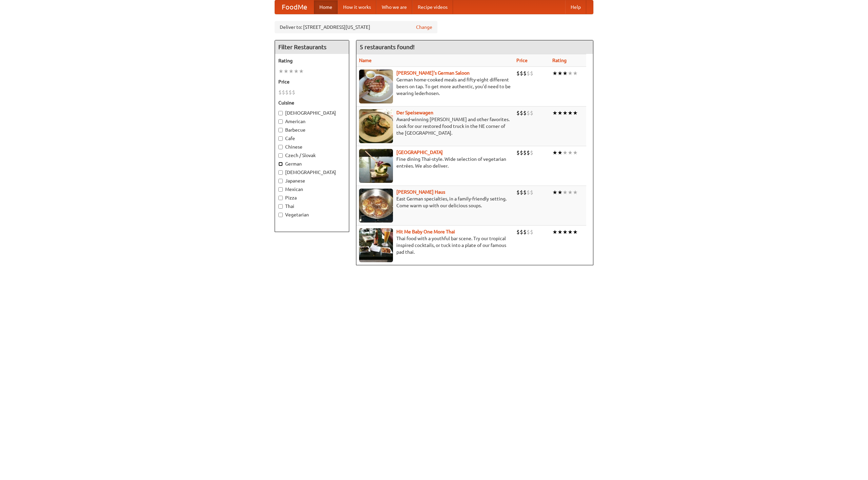 The height and width of the screenshot is (480, 868). Describe the element at coordinates (312, 138) in the screenshot. I see `label: Cafe` at that location.